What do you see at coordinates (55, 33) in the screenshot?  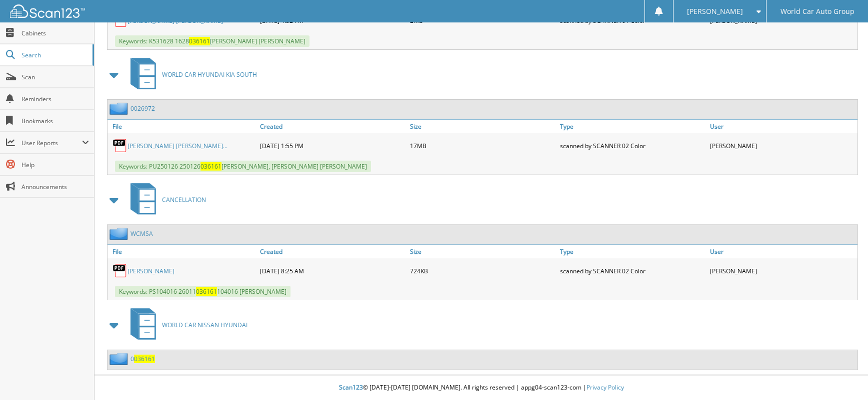 I see `span: Cabinets` at bounding box center [55, 33].